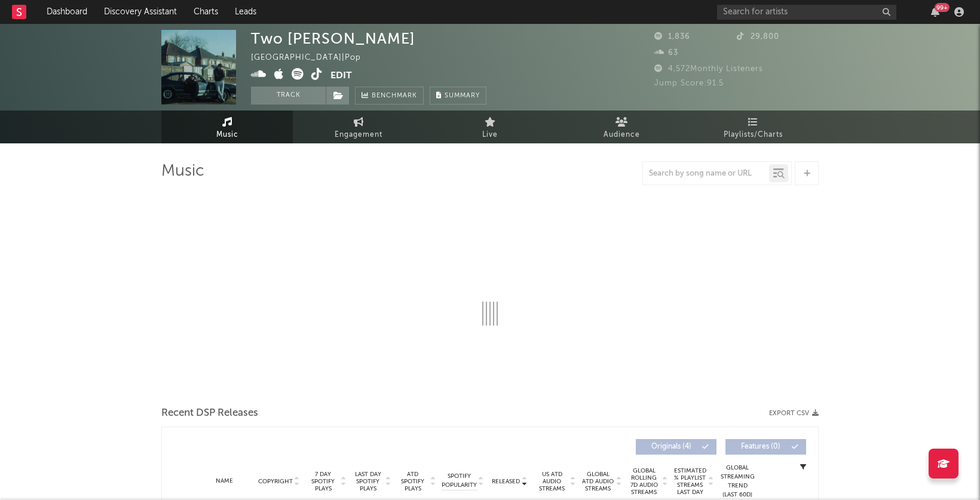  Describe the element at coordinates (341, 75) in the screenshot. I see `button: Edit` at that location.